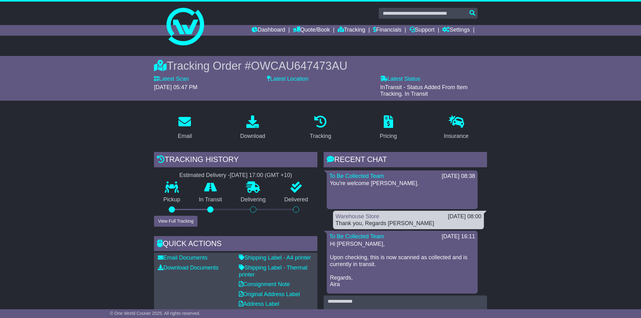 The width and height of the screenshot is (641, 318). I want to click on span: OWCAU647473AU, so click(299, 66).